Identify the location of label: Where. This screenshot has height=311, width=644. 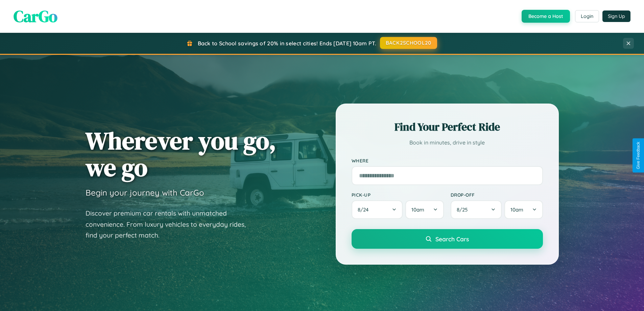
(447, 161).